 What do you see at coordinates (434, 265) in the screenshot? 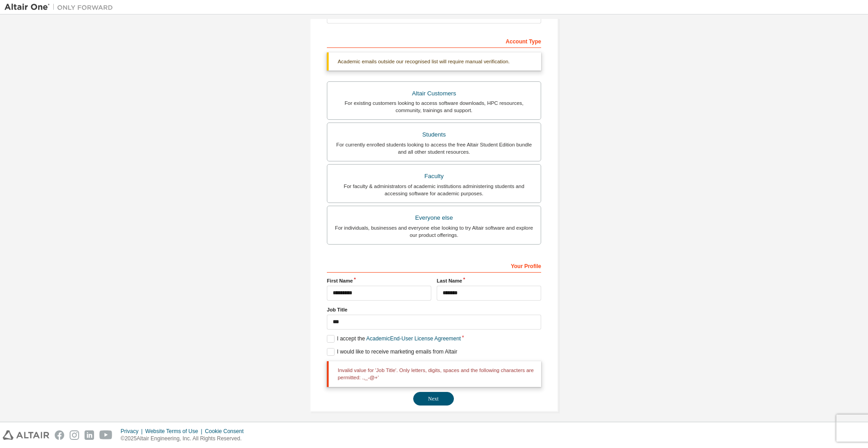
I see `div: Your Profile` at bounding box center [434, 265].